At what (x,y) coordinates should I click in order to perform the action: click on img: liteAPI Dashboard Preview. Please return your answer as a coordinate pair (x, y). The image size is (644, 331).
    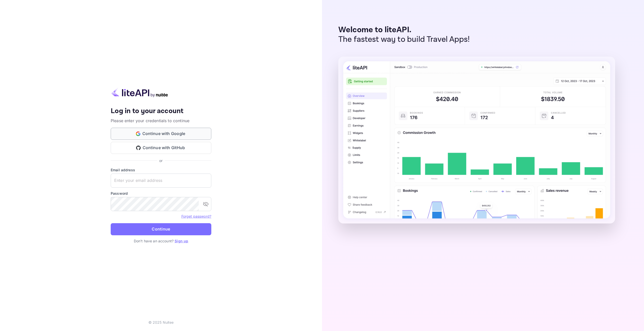
    Looking at the image, I should click on (476, 140).